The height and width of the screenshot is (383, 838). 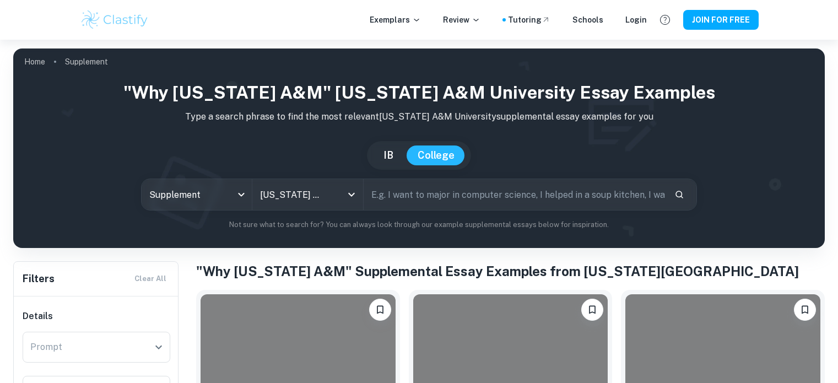 What do you see at coordinates (87, 62) in the screenshot?
I see `p: Supplement` at bounding box center [87, 62].